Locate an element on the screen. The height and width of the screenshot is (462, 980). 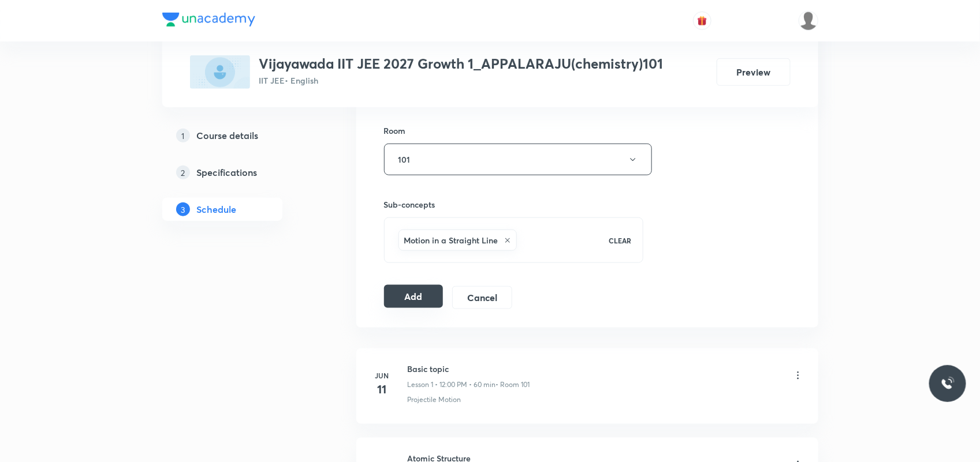
a: 2Specifications is located at coordinates (241, 173).